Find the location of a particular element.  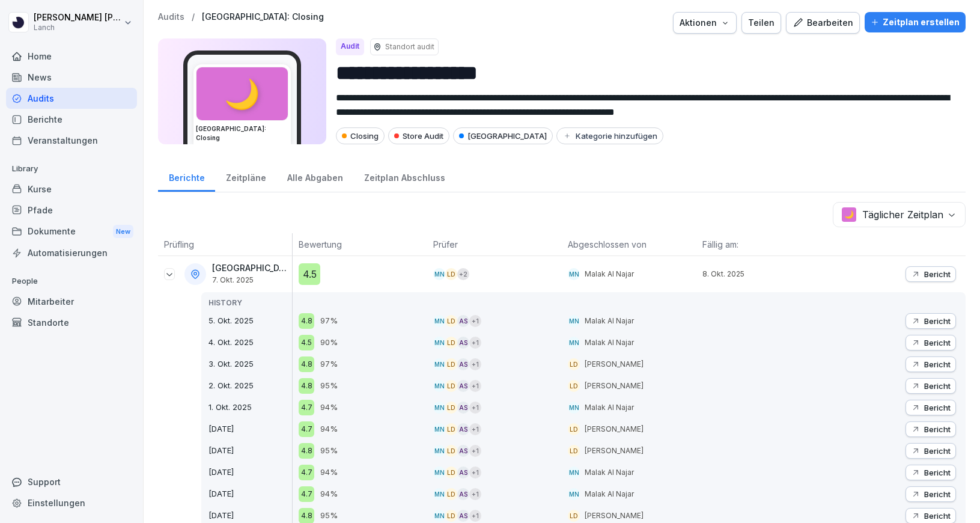

div: Kurse is located at coordinates (72, 189).